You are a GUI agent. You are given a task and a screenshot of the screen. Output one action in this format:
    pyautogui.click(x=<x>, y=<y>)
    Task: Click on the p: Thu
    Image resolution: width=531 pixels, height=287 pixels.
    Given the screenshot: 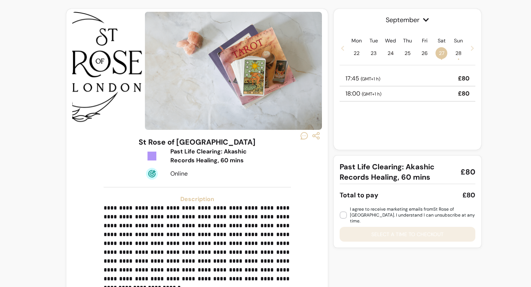 What is the action you would take?
    pyautogui.click(x=408, y=41)
    